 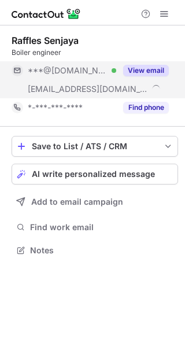 What do you see at coordinates (95, 146) in the screenshot?
I see `button: save-profile-one-click` at bounding box center [95, 146].